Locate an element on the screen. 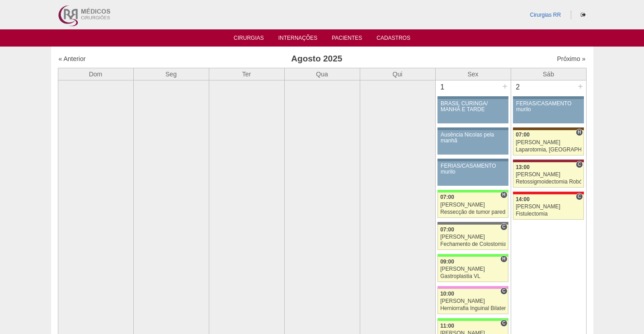 The image size is (644, 334). div: Key: Santa Joana is located at coordinates (548, 129).